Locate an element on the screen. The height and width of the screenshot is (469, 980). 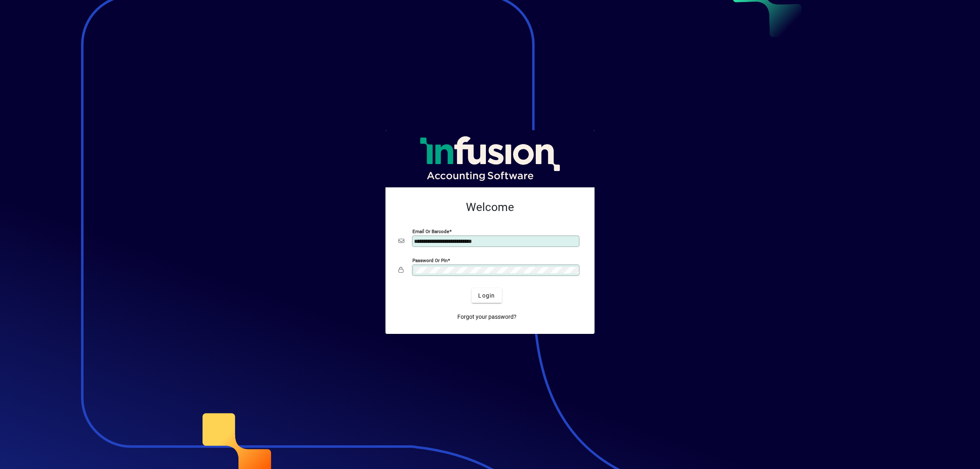
h2: Welcome is located at coordinates (490, 207).